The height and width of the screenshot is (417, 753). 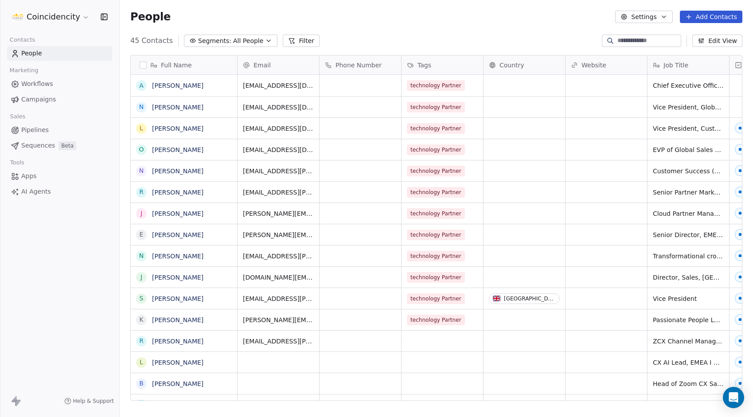 What do you see at coordinates (141, 319) in the screenshot?
I see `div: K` at bounding box center [141, 319].